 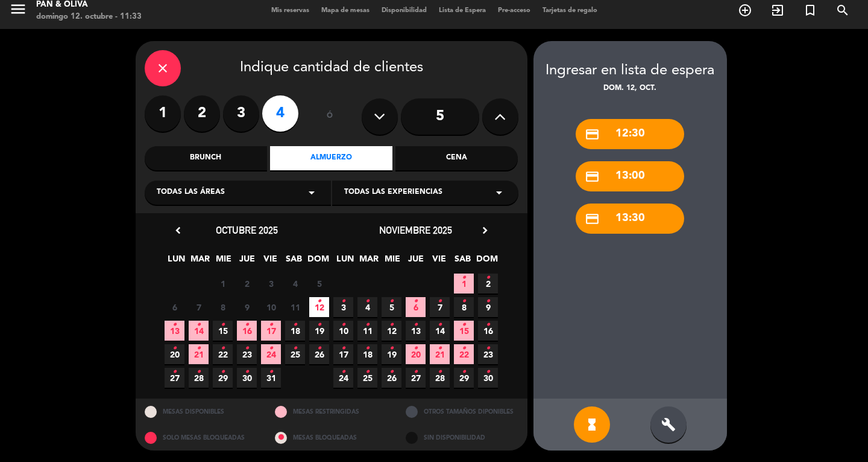 I want to click on div: MESAS BLOQUEADAS, so click(x=331, y=437).